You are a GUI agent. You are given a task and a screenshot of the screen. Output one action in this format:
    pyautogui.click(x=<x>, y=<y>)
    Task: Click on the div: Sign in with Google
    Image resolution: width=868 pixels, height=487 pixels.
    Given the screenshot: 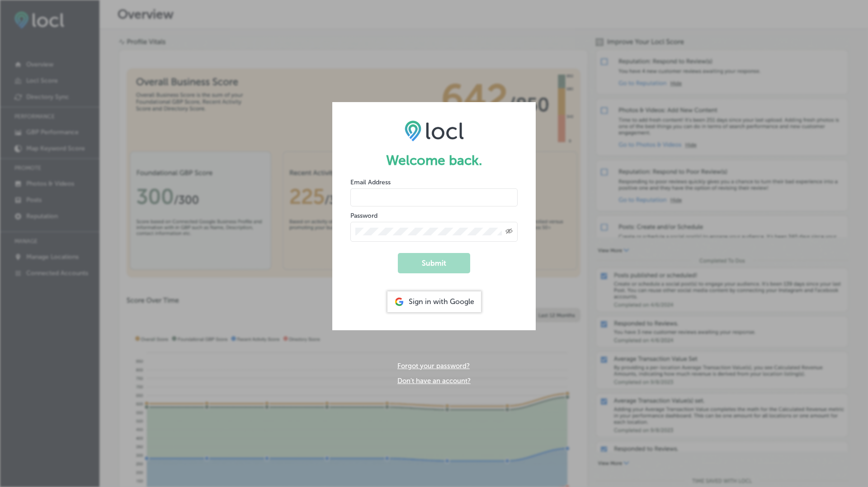 What is the action you would take?
    pyautogui.click(x=434, y=302)
    